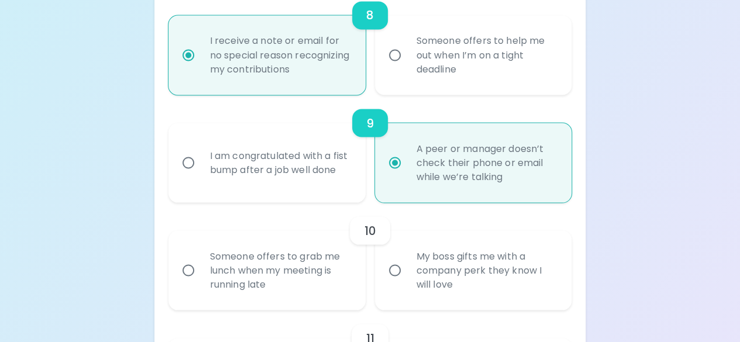 This screenshot has width=740, height=342. I want to click on div: Someone offers to help me out when I’m on a tight deadline, so click(486, 55).